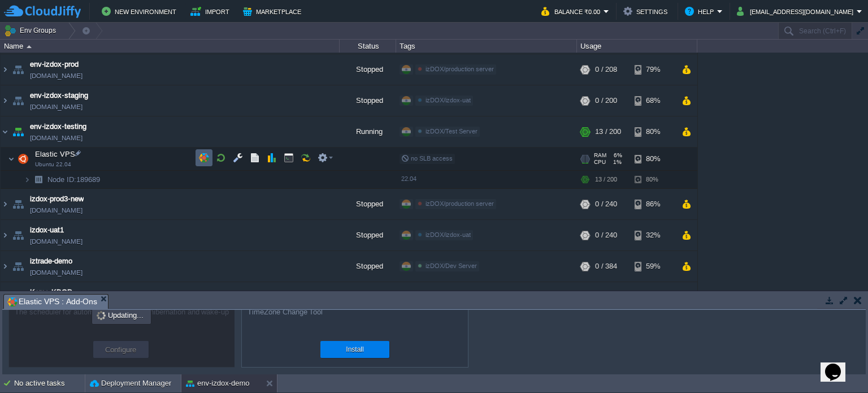 This screenshot has width=868, height=393. What do you see at coordinates (122, 315) in the screenshot?
I see `div: Updating...` at bounding box center [122, 315].